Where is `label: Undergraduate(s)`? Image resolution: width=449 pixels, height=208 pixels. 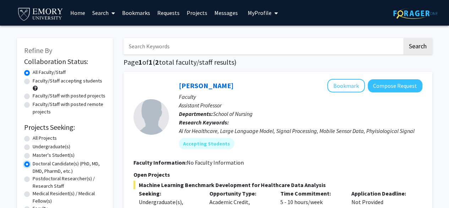 label: Undergraduate(s) is located at coordinates (51, 146).